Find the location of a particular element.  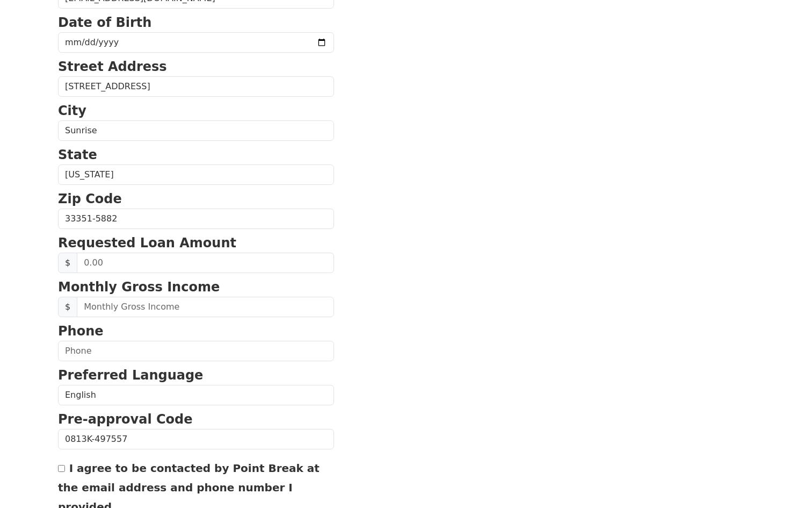

strong: City is located at coordinates (72, 111).